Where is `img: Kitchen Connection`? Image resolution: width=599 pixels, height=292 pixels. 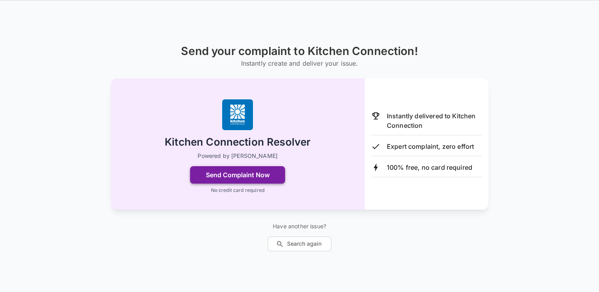 img: Kitchen Connection is located at coordinates (237, 115).